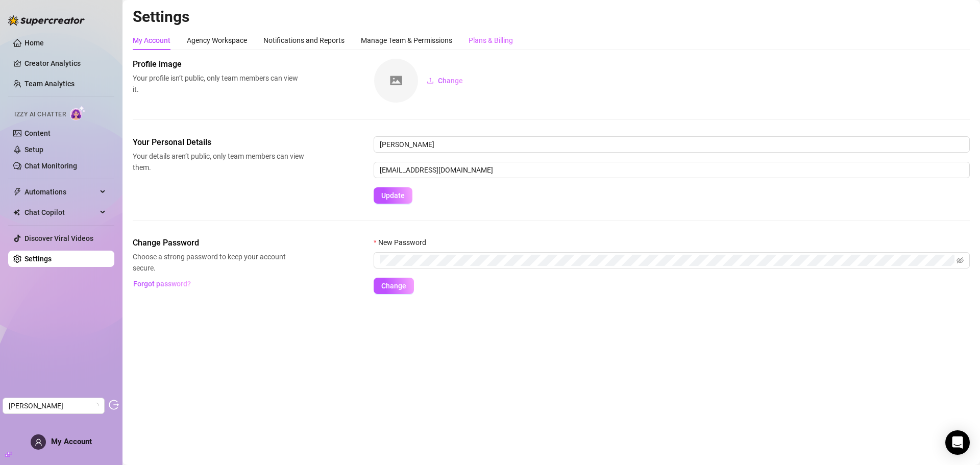  Describe the element at coordinates (65, 63) in the screenshot. I see `a: Creator Analytics` at that location.